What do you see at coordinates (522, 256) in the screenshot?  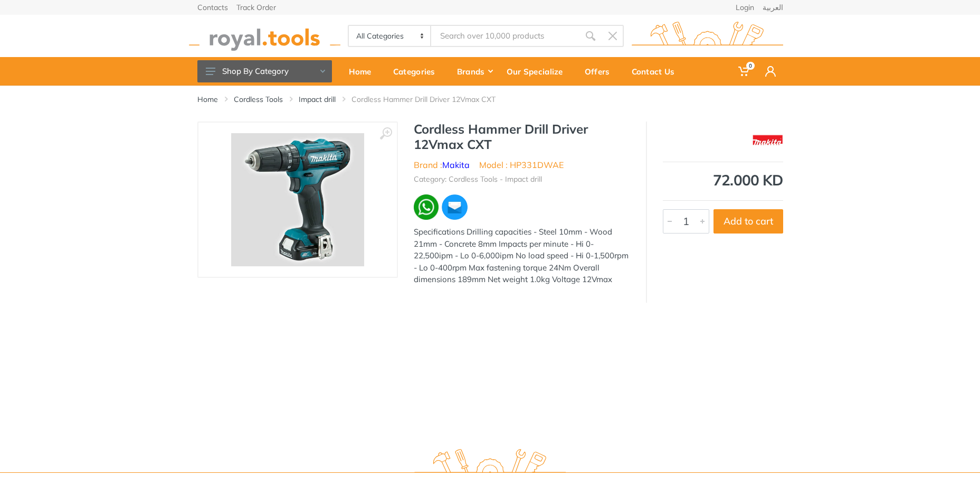 I see `div: Specifications Drilling capacities - Steel 10mm - Wood 21mm - Concrete 8mm Impacts per minute - H...` at bounding box center [522, 256].